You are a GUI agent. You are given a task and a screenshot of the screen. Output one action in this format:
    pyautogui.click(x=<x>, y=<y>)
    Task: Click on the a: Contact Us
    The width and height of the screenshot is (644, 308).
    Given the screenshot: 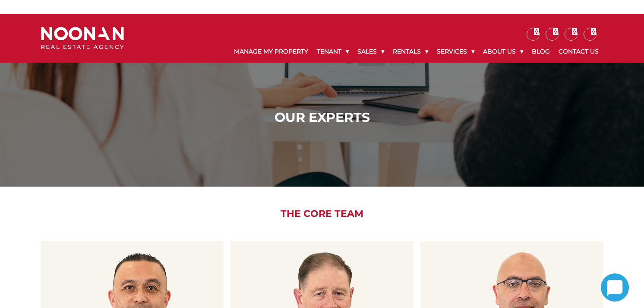 What is the action you would take?
    pyautogui.click(x=578, y=51)
    